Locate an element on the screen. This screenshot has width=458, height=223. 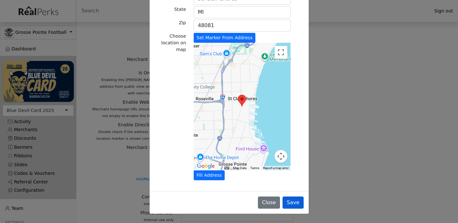
button: Toggle fullscreen view is located at coordinates (281, 52).